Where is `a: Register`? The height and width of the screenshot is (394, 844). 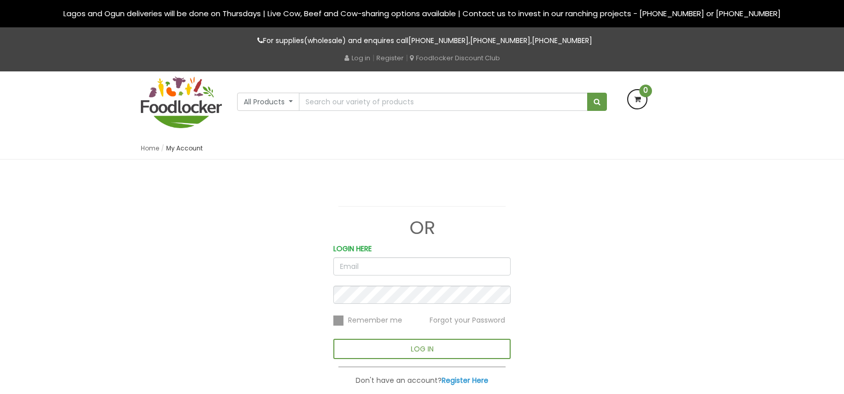 a: Register is located at coordinates (390, 58).